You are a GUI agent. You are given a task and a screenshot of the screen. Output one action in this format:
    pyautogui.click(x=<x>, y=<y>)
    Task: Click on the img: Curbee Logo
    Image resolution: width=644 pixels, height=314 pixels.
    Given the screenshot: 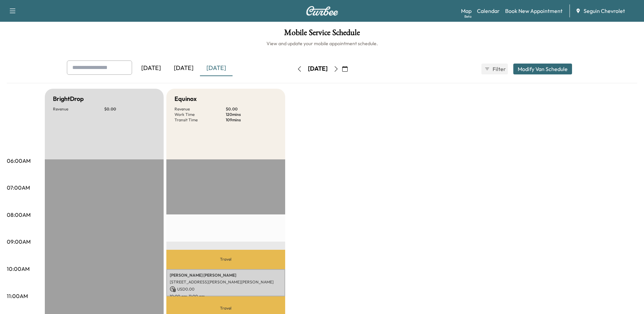 What is the action you would take?
    pyautogui.click(x=322, y=11)
    